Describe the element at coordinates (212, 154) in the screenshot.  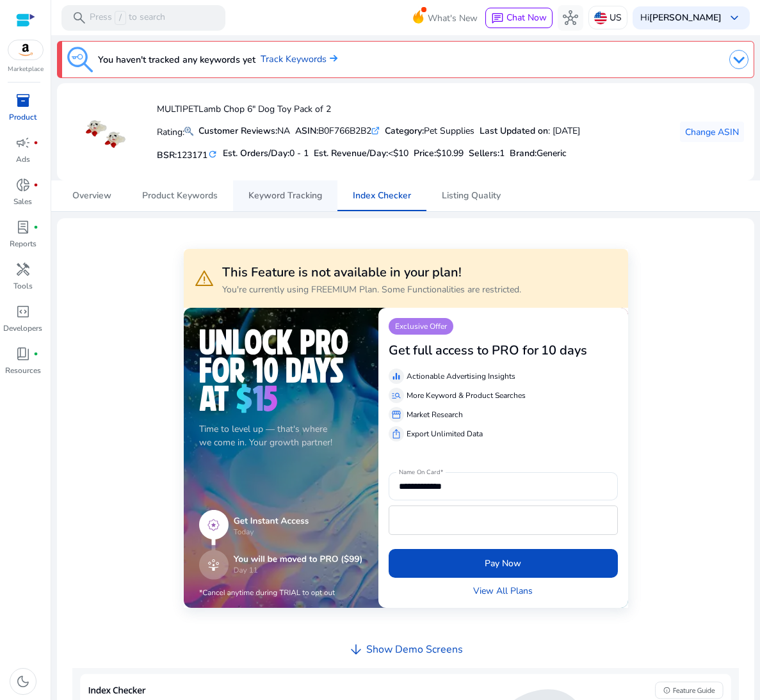
I see `mat-icon: refresh` at that location.